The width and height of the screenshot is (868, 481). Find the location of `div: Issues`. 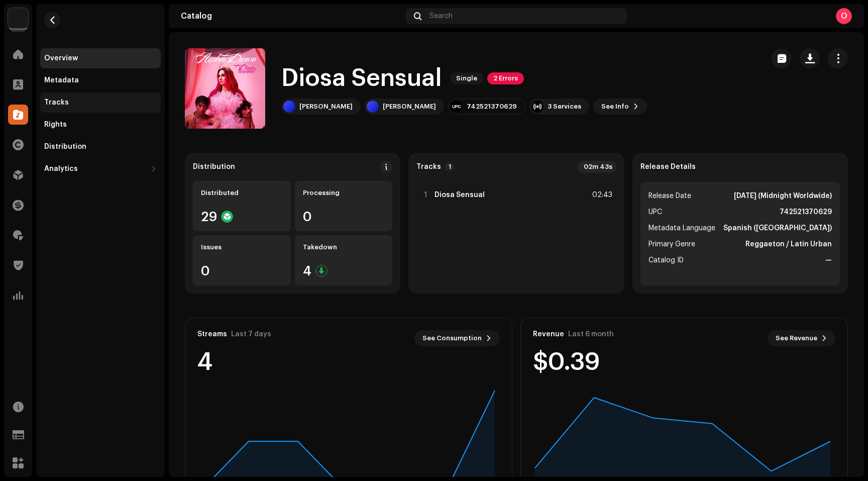

div: Issues is located at coordinates (241, 247).